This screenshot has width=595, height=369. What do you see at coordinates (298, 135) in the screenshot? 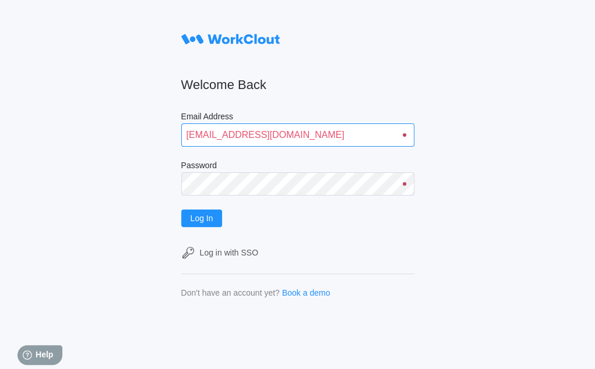
I see `input: Enter your email` at bounding box center [298, 135].